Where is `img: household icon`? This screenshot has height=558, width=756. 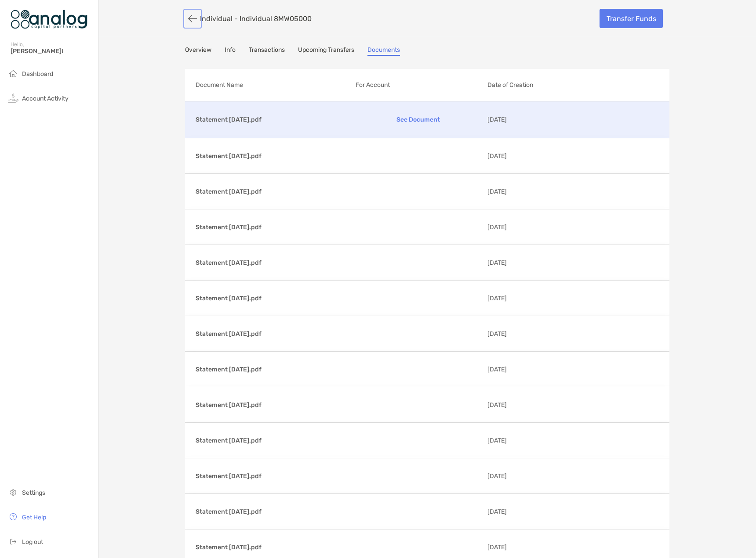 img: household icon is located at coordinates (13, 73).